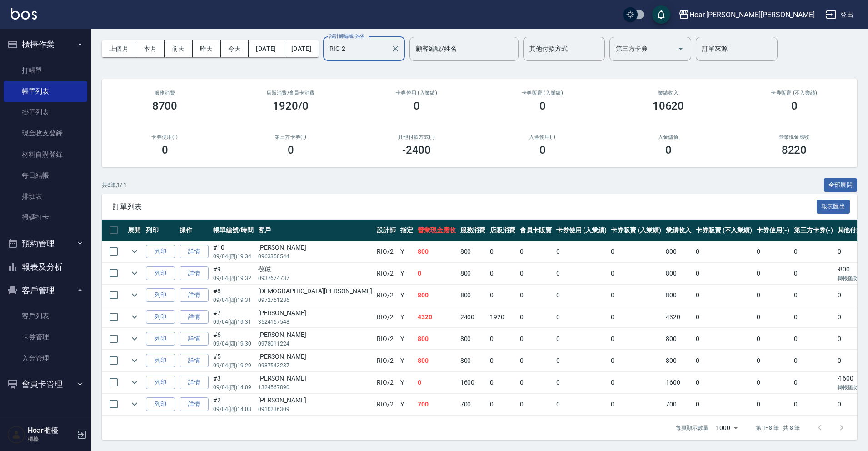  I want to click on button: Clear, so click(395, 49).